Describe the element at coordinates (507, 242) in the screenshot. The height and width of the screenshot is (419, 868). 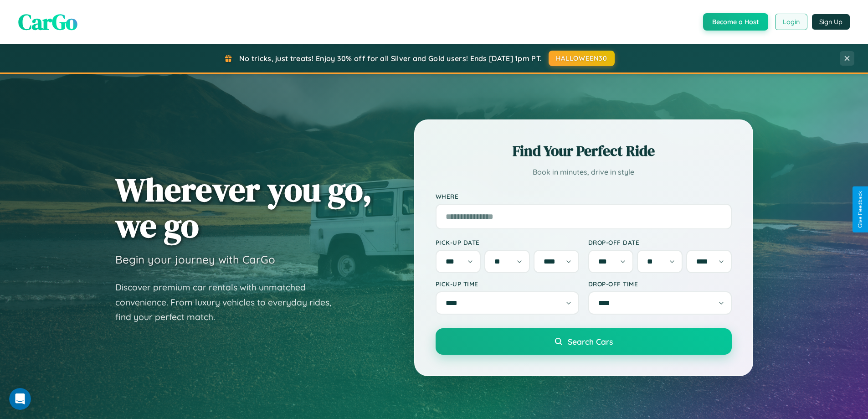
I see `label: Pick-up Date` at that location.